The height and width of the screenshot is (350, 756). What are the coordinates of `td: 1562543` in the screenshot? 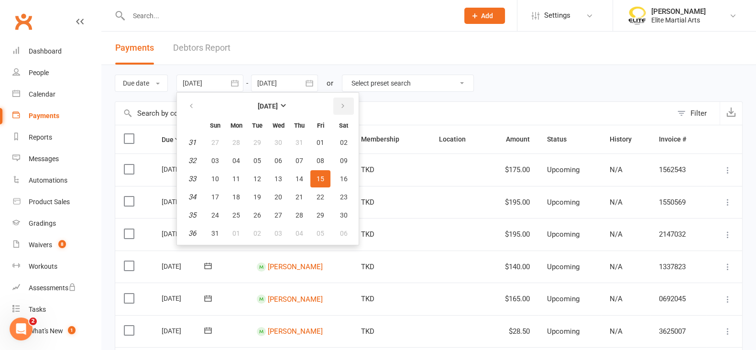 It's located at (678, 170).